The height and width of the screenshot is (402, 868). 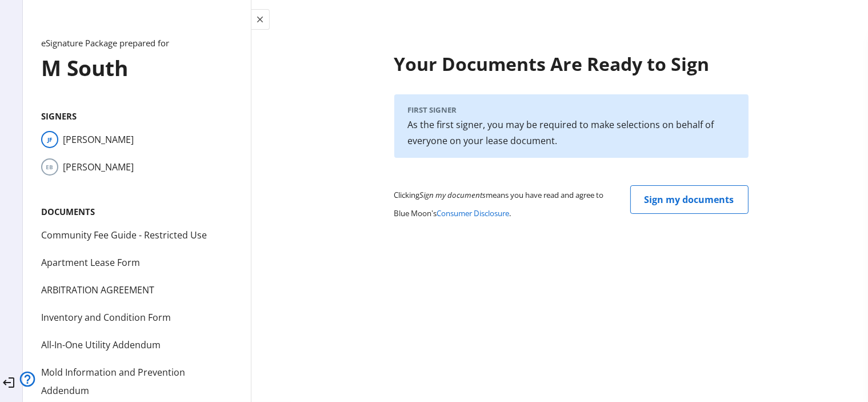 What do you see at coordinates (261, 19) in the screenshot?
I see `mat-icon: close` at bounding box center [261, 19].